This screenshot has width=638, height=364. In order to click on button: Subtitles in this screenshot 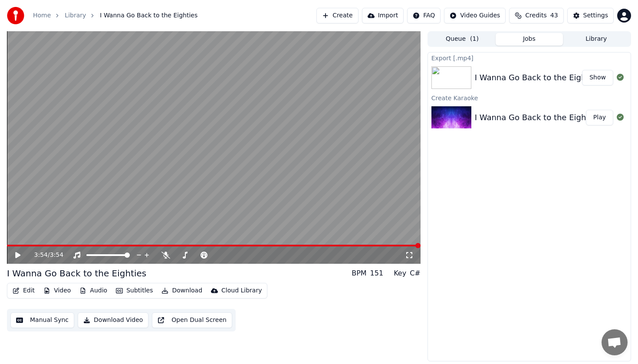, I will do `click(134, 290)`.